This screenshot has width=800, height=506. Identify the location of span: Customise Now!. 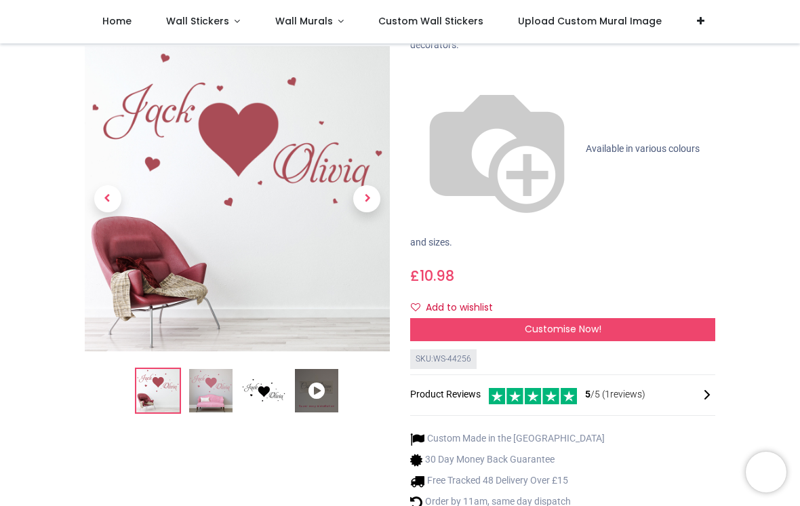
(563, 329).